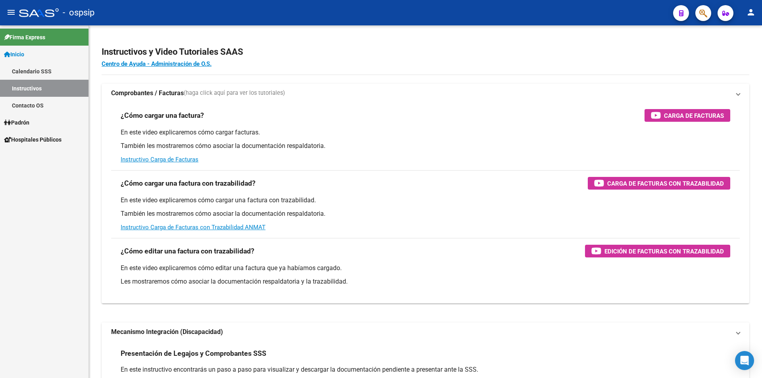  I want to click on button: Edición de Facturas con Trazabilidad, so click(658, 251).